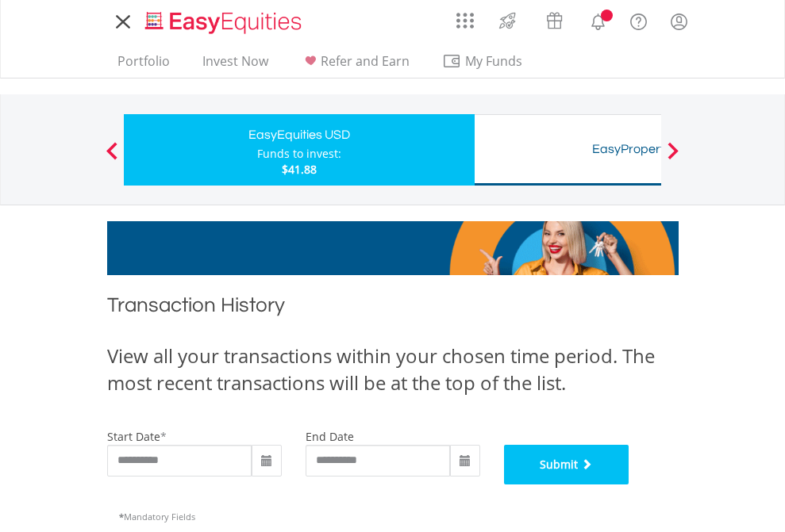 The image size is (785, 532). What do you see at coordinates (225, 22) in the screenshot?
I see `img: EasyEquities_Logo.png` at bounding box center [225, 22].